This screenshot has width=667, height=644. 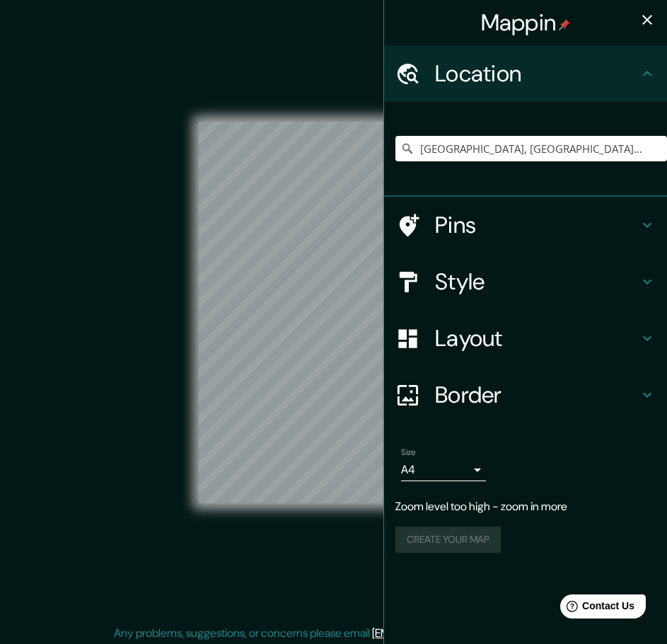 What do you see at coordinates (537, 395) in the screenshot?
I see `h4: Border` at bounding box center [537, 395].